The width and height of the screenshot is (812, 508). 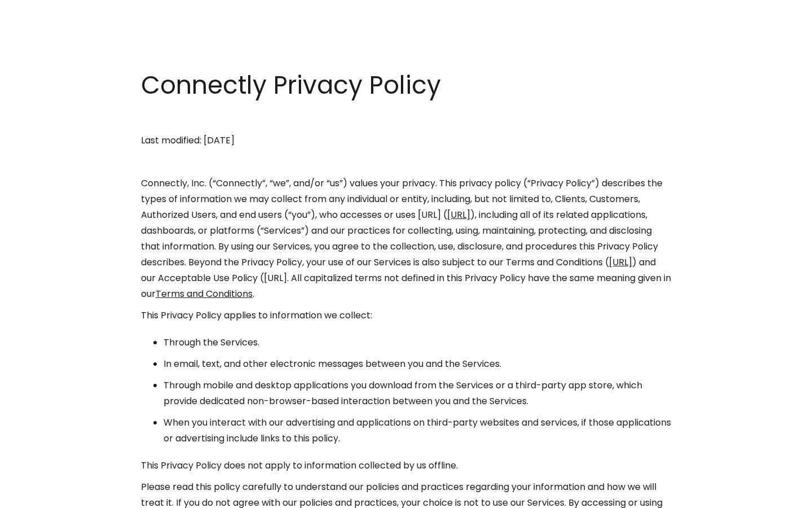 What do you see at coordinates (406, 315) in the screenshot?
I see `p: This Privacy Policy applies to information we collect:` at bounding box center [406, 315].